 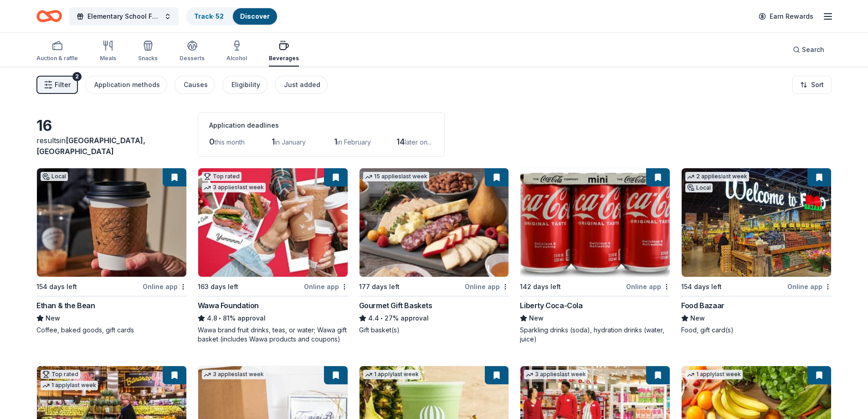 What do you see at coordinates (192, 58) in the screenshot?
I see `div: Desserts` at bounding box center [192, 58].